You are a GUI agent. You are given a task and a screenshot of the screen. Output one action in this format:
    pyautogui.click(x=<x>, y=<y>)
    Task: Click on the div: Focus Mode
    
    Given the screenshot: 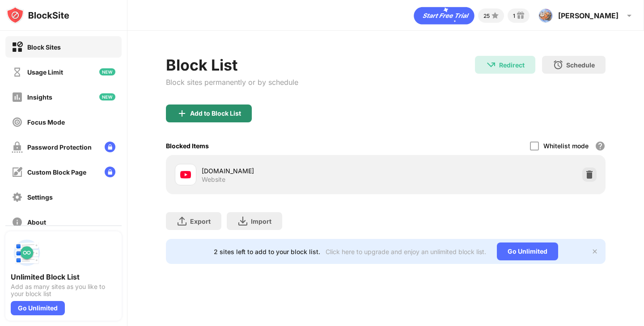 What is the action you would take?
    pyautogui.click(x=46, y=122)
    